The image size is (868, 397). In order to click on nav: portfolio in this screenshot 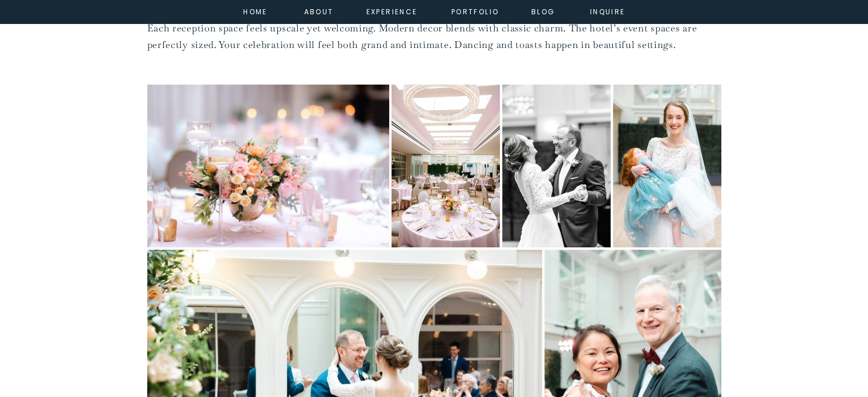, I will do `click(476, 11)`.